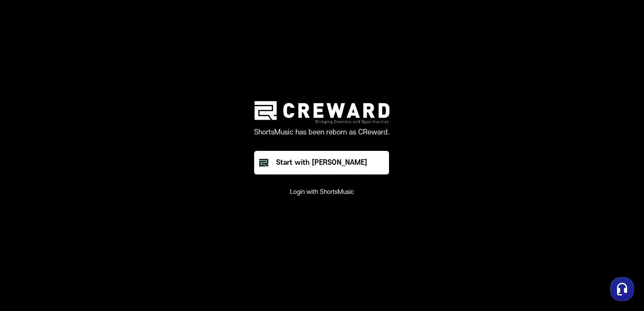  Describe the element at coordinates (322, 112) in the screenshot. I see `img: creward logo` at that location.